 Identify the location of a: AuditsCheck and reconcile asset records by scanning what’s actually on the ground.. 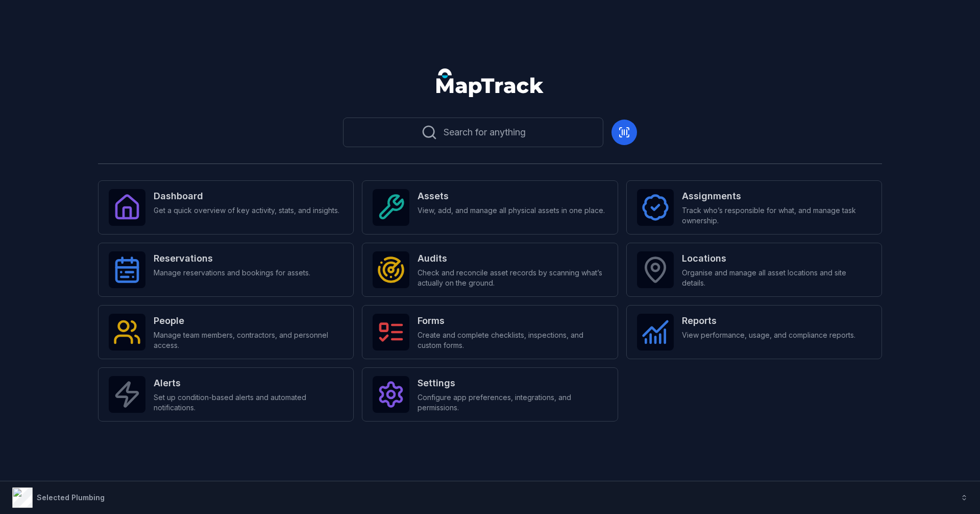
(490, 270).